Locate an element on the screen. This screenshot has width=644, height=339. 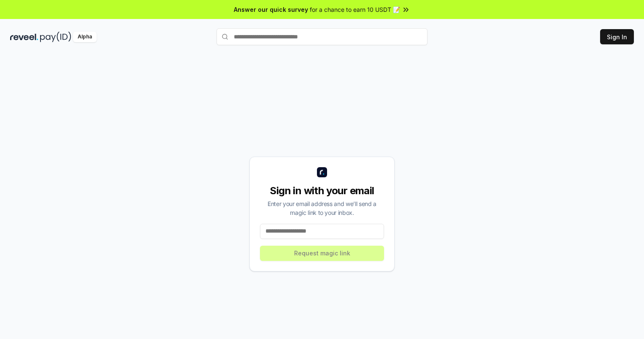
button: Sign In is located at coordinates (617, 37).